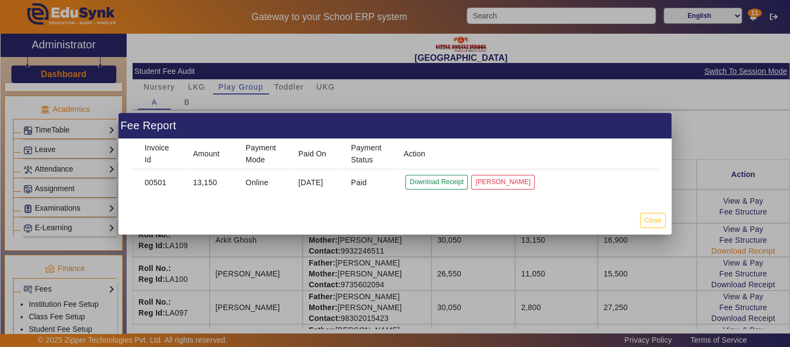 This screenshot has width=790, height=347. Describe the element at coordinates (652, 220) in the screenshot. I see `button: Close` at that location.